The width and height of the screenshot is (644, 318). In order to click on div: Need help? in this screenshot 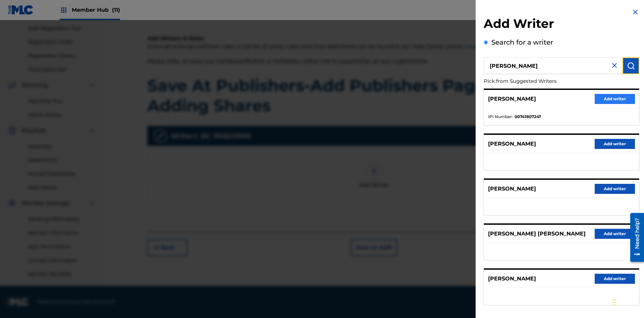, I will do `click(12, 24)`.